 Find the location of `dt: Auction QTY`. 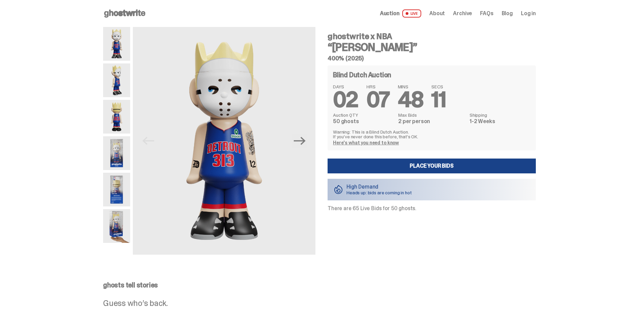

dt: Auction QTY is located at coordinates (363, 115).